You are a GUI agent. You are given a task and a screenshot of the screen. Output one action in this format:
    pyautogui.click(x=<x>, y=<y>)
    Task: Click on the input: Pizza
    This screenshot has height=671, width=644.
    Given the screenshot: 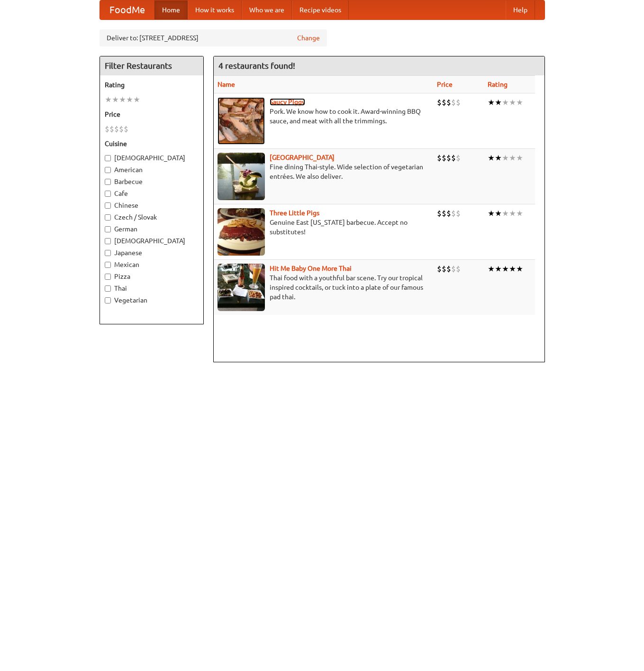 What is the action you would take?
    pyautogui.click(x=108, y=276)
    